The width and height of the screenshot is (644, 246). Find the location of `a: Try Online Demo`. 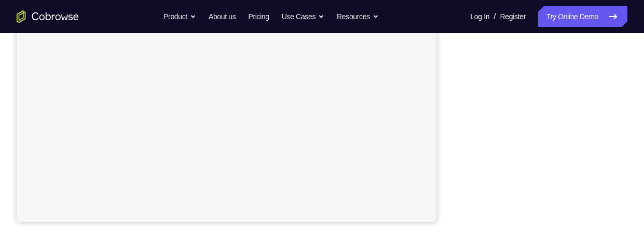

a: Try Online Demo is located at coordinates (583, 17).